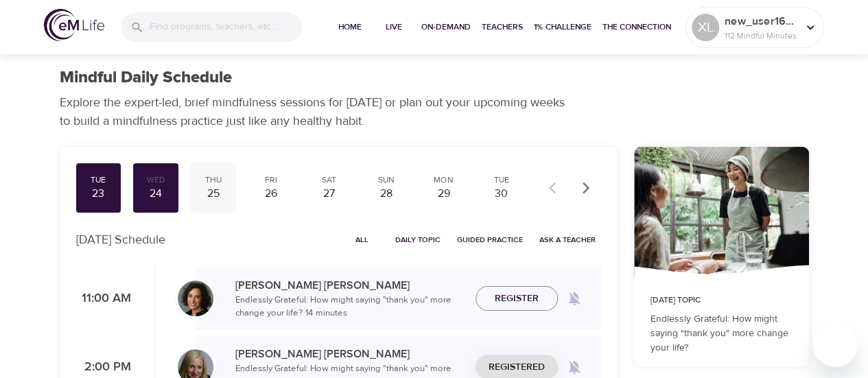 This screenshot has width=868, height=378. What do you see at coordinates (350, 27) in the screenshot?
I see `span: Home` at bounding box center [350, 27].